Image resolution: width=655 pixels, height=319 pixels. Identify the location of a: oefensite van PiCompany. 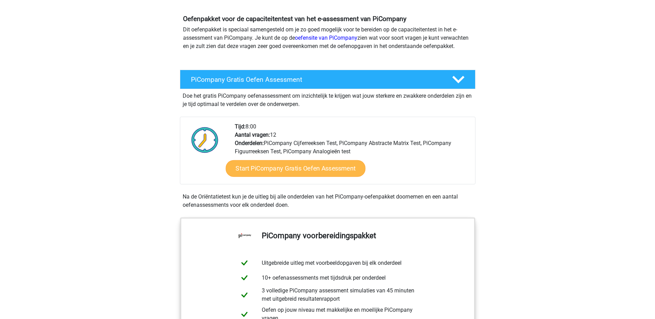
(326, 38).